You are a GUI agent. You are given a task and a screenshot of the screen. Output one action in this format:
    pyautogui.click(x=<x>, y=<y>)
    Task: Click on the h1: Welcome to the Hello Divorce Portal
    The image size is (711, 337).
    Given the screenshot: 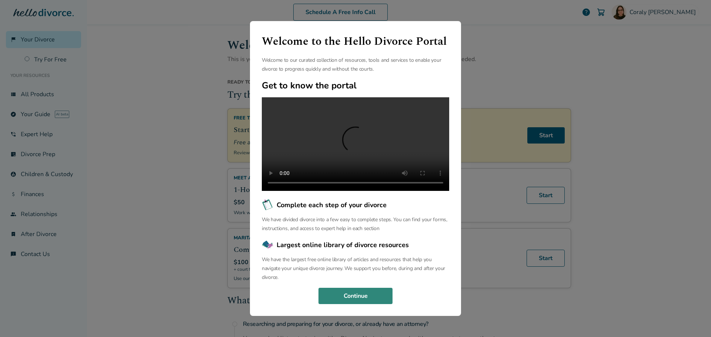 What is the action you would take?
    pyautogui.click(x=355, y=41)
    